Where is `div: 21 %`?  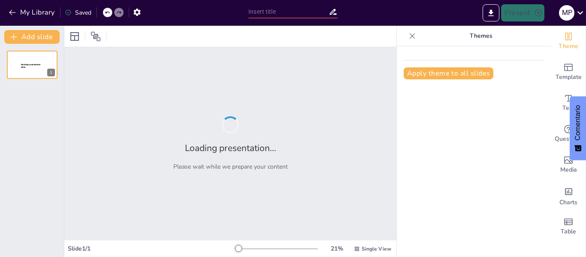
div: 21 % is located at coordinates (337, 248).